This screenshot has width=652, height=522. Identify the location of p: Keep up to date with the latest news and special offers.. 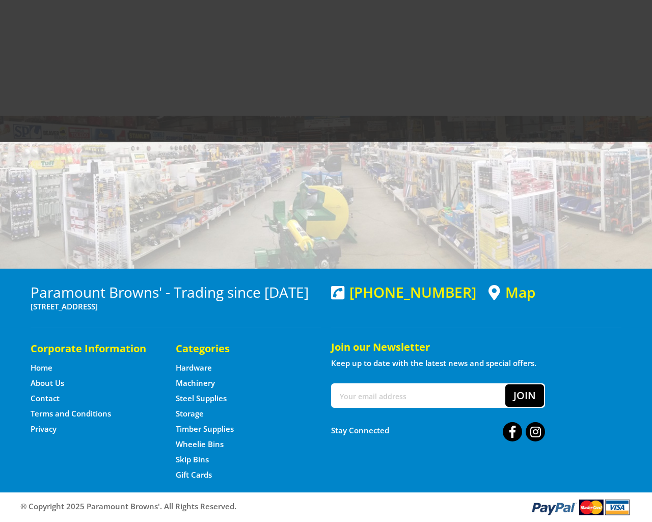
(477, 363).